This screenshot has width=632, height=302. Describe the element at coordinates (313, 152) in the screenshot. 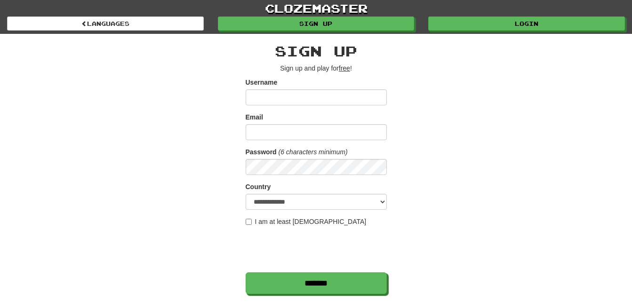

I see `em: (6 characters minimum)` at that location.